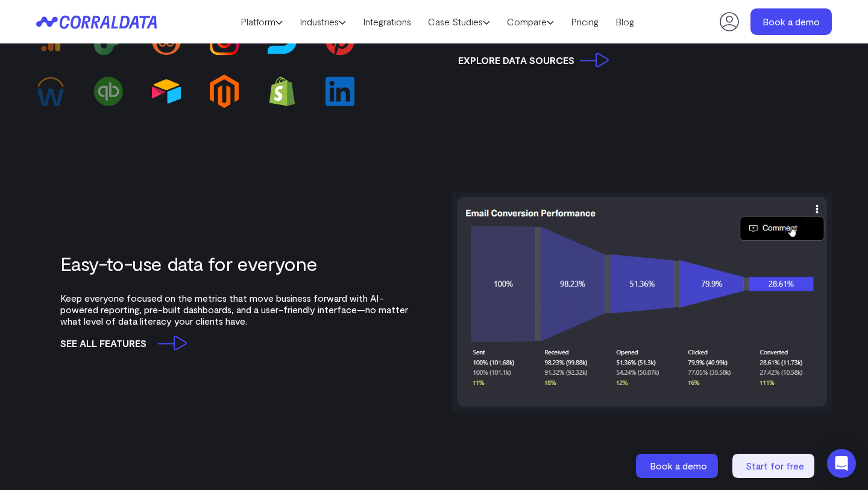 This screenshot has height=490, width=868. Describe the element at coordinates (387, 22) in the screenshot. I see `a: Integrations` at that location.